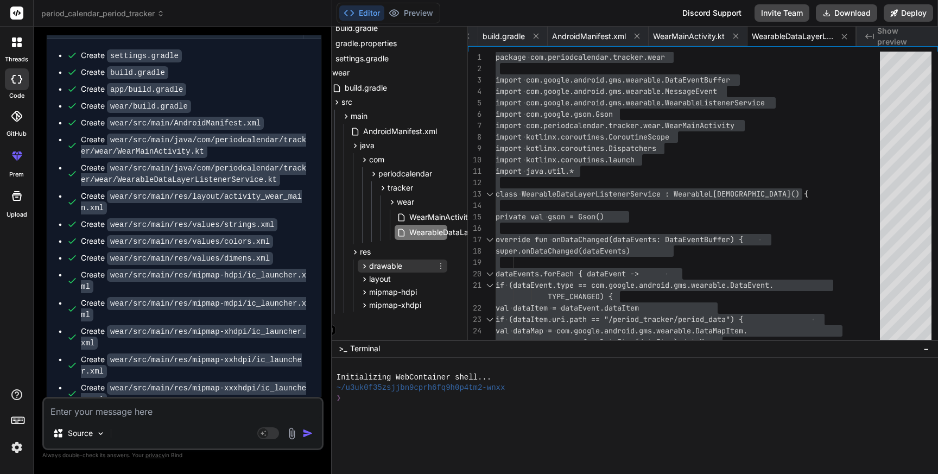  What do you see at coordinates (149, 106) in the screenshot?
I see `code: wear/build.gradle` at bounding box center [149, 106].